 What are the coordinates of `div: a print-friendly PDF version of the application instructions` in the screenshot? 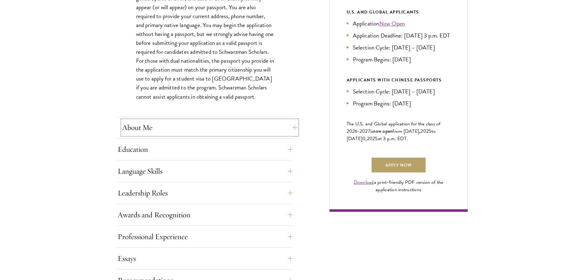 It's located at (399, 186).